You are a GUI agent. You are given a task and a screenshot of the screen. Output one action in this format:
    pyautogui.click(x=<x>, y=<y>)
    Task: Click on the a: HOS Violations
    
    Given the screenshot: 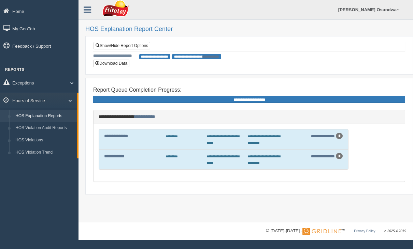 What is the action you would take?
    pyautogui.click(x=44, y=140)
    